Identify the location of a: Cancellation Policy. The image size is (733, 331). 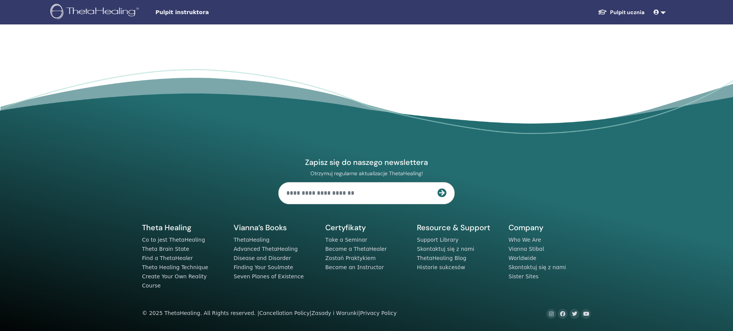
(284, 313).